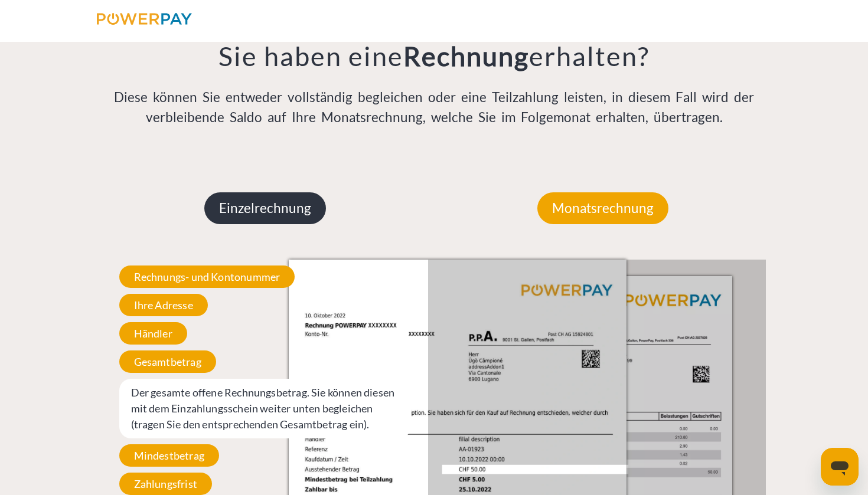 The height and width of the screenshot is (495, 868). What do you see at coordinates (169, 455) in the screenshot?
I see `span: Mindestbetrag` at bounding box center [169, 455].